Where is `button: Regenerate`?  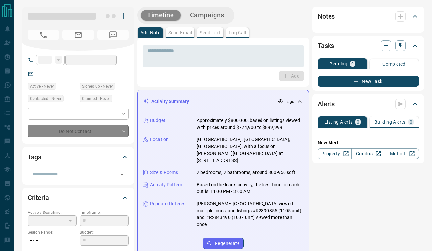
button: Regenerate is located at coordinates (223, 243).